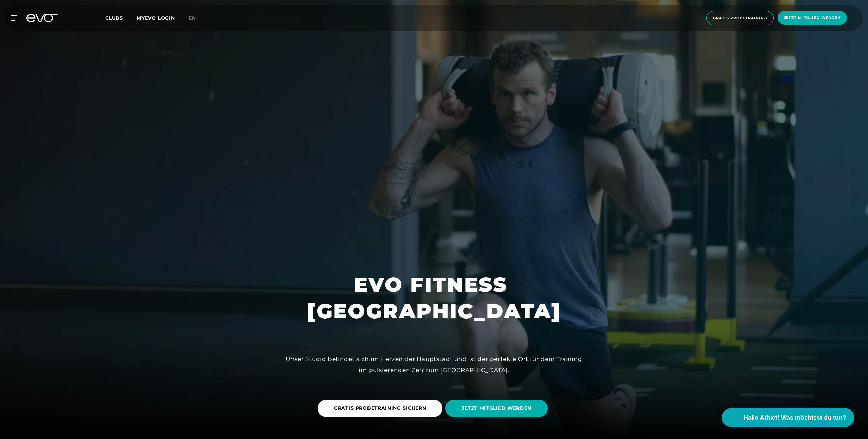  What do you see at coordinates (156, 18) in the screenshot?
I see `a: MYEVO LOGIN` at bounding box center [156, 18].